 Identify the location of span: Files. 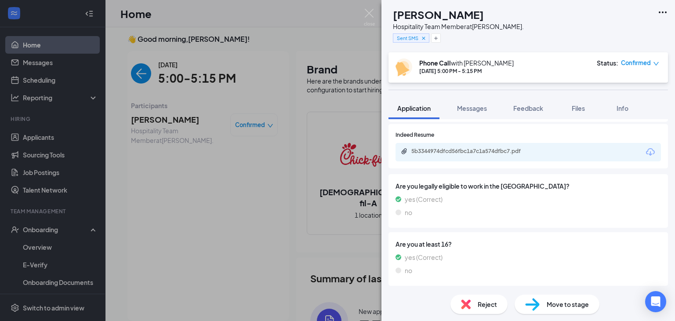
(579, 108).